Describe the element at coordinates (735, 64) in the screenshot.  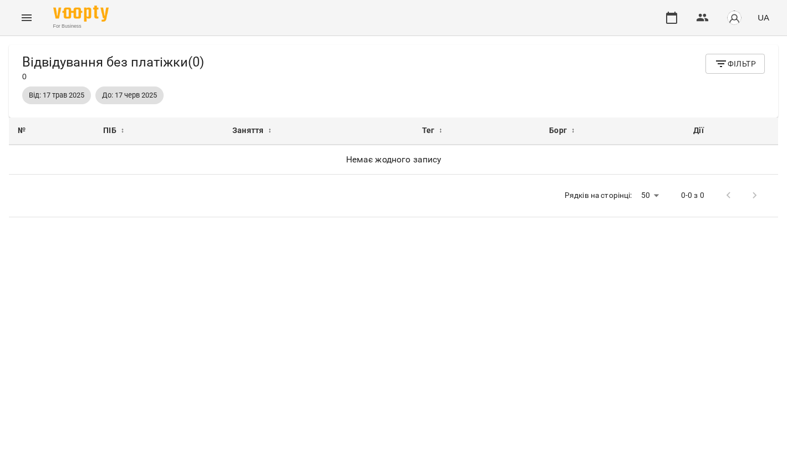
I see `button: Фільтр` at that location.